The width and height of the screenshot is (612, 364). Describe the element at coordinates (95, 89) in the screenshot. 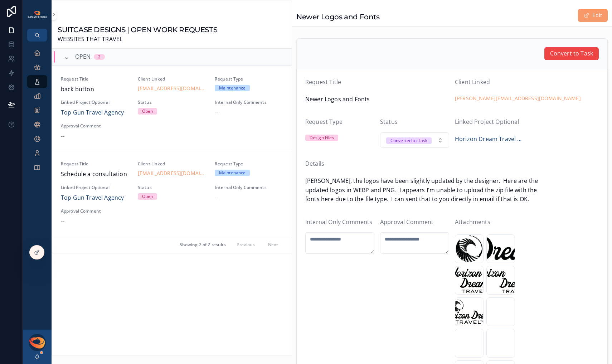

I see `span: back button` at that location.